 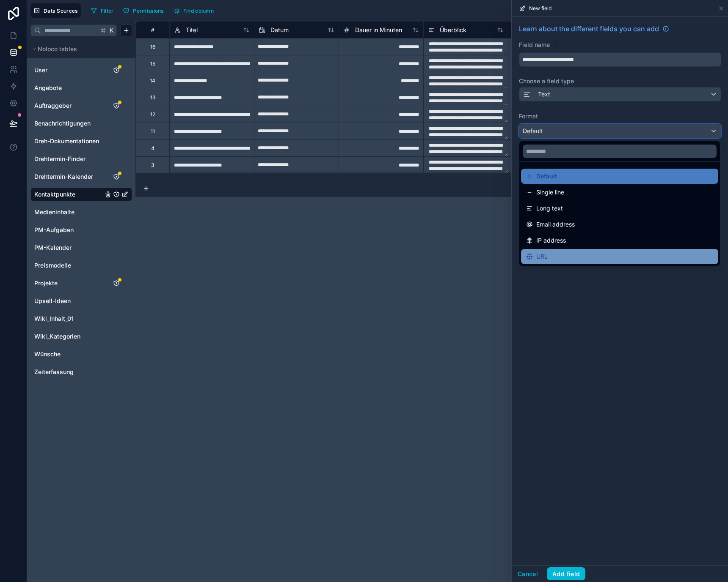 I want to click on span: Drehtermin-Kalender, so click(x=63, y=177).